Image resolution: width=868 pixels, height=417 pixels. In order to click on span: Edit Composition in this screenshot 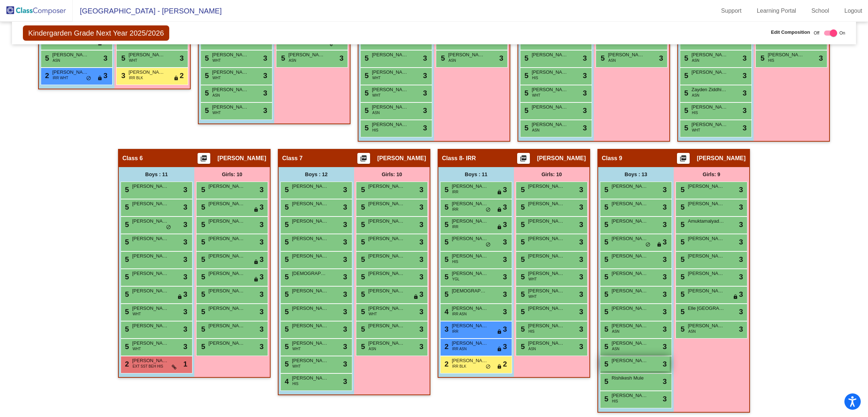, I will do `click(790, 32)`.